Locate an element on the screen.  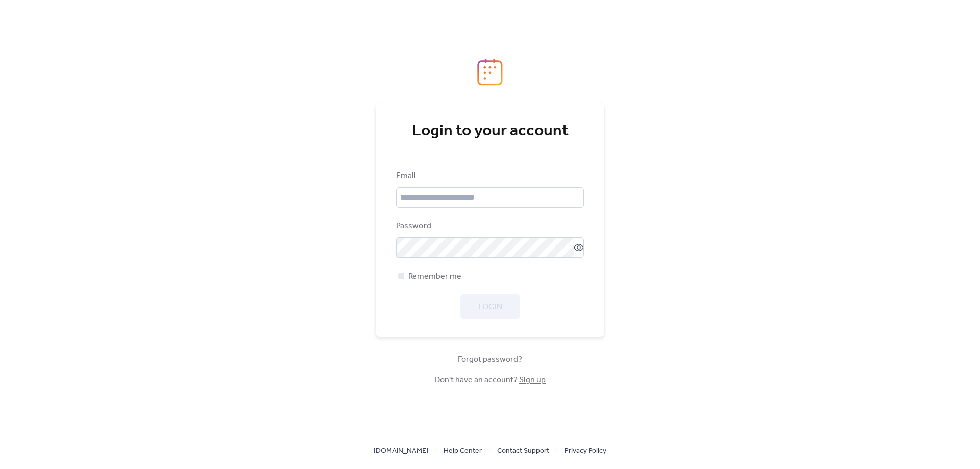
a: Privacy Policy is located at coordinates (586, 450).